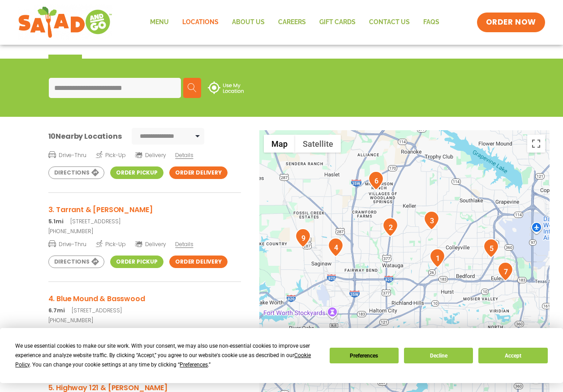  What do you see at coordinates (249, 22) in the screenshot?
I see `a: About Us` at bounding box center [249, 22].